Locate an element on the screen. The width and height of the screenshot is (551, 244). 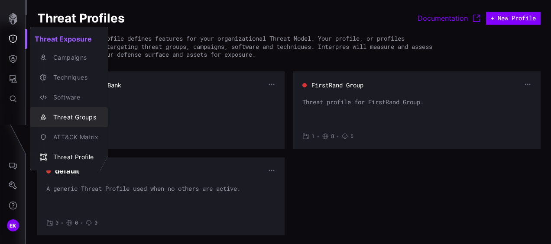
button: Techniques is located at coordinates (69, 78).